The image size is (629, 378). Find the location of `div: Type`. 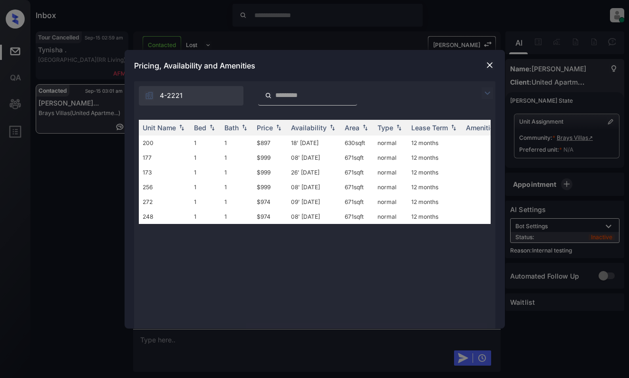

div: Type is located at coordinates (385, 127).